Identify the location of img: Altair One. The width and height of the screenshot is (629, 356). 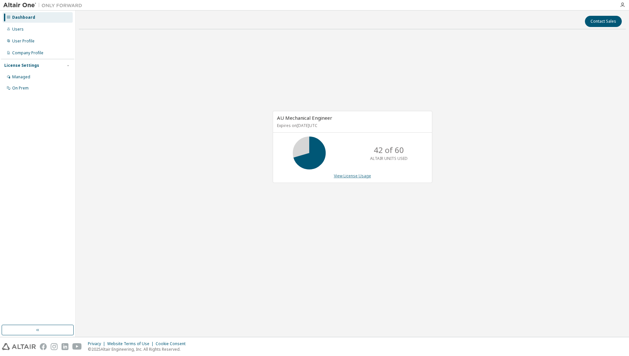
(44, 5).